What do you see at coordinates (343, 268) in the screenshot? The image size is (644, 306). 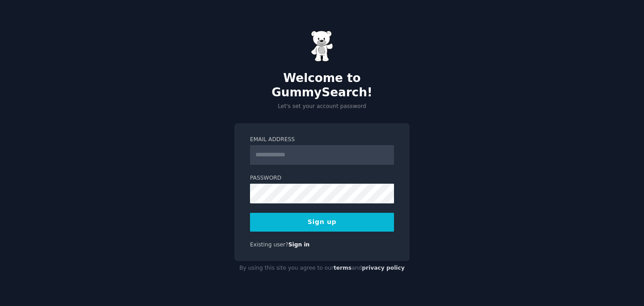 I see `a: terms` at bounding box center [343, 268].